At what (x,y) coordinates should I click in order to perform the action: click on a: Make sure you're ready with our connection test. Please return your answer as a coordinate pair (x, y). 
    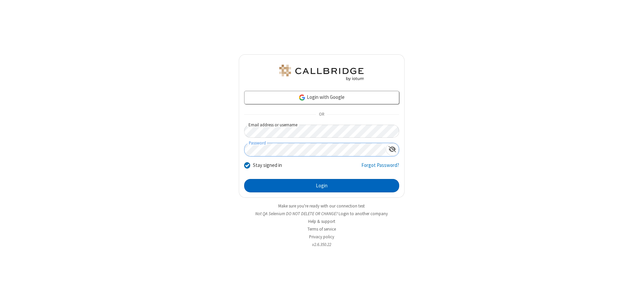
    Looking at the image, I should click on (321, 206).